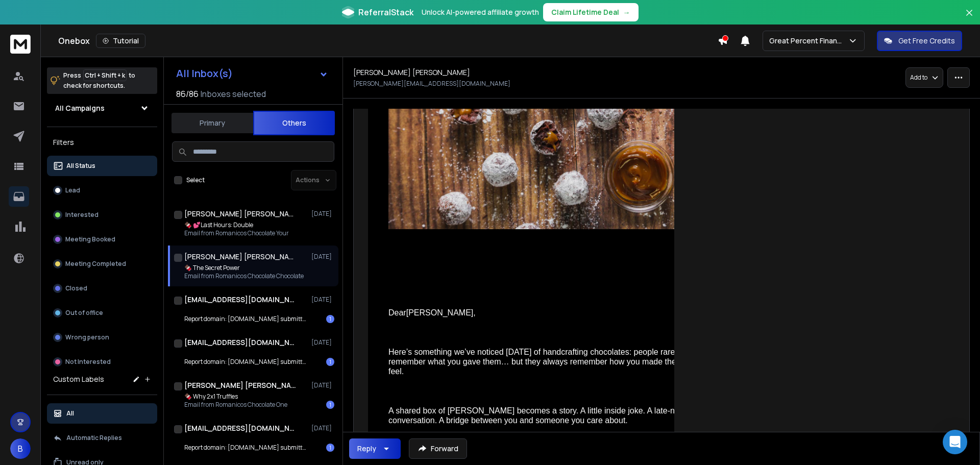 Image resolution: width=980 pixels, height=465 pixels. What do you see at coordinates (591, 12) in the screenshot?
I see `button: Claim Lifetime Deal→` at bounding box center [591, 12].